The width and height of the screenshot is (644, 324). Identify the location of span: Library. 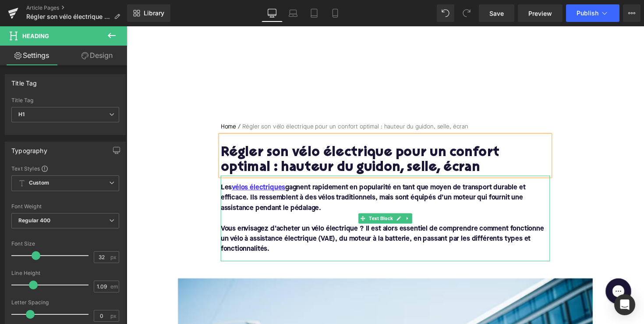
(154, 13).